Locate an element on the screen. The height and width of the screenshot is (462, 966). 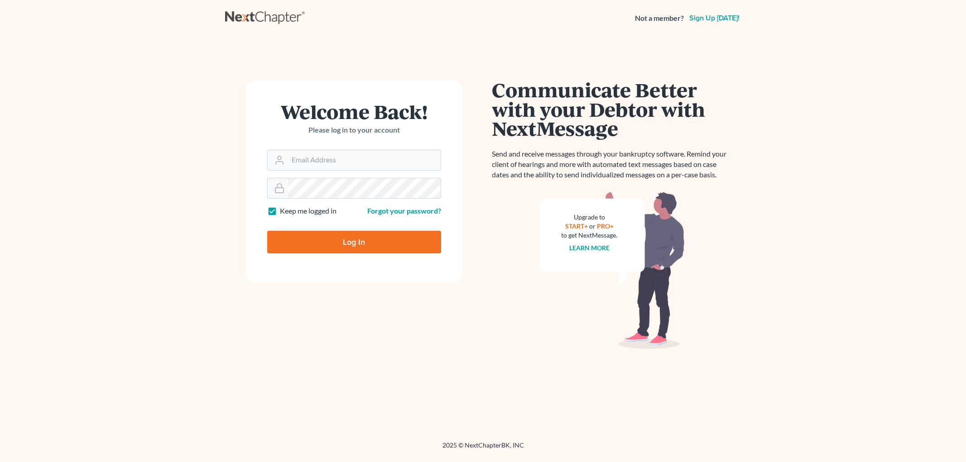
div: to get NextMessage. is located at coordinates (590, 236).